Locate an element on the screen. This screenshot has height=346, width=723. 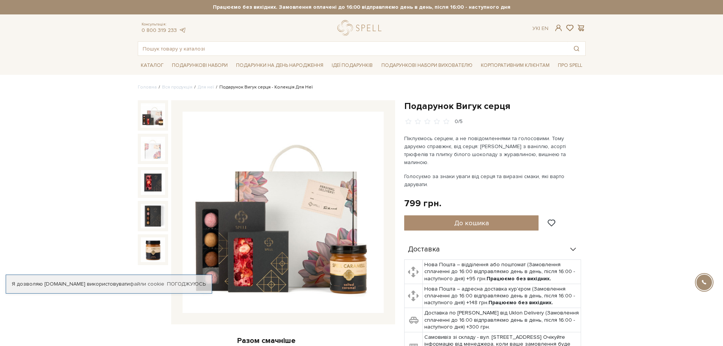
span: Консультація: is located at coordinates (164, 24).